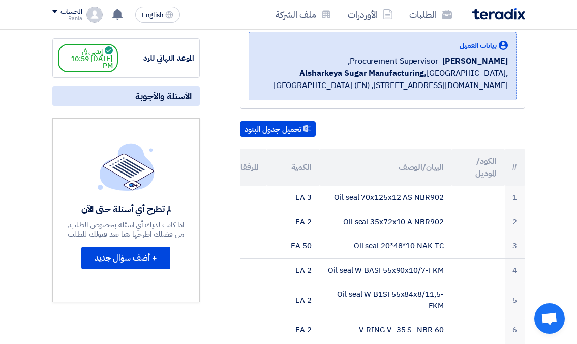  Describe the element at coordinates (126, 229) in the screenshot. I see `div: اذا كانت لديك أي اسئلة بخصوص الطلب, من فضلك اطرحها هنا بعد قبولك للطلب` at that location.